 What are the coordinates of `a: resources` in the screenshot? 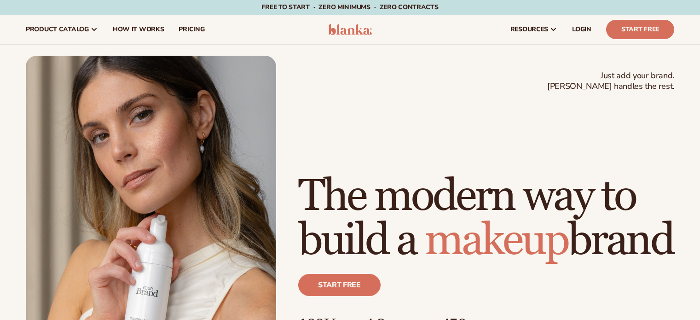 It's located at (534, 29).